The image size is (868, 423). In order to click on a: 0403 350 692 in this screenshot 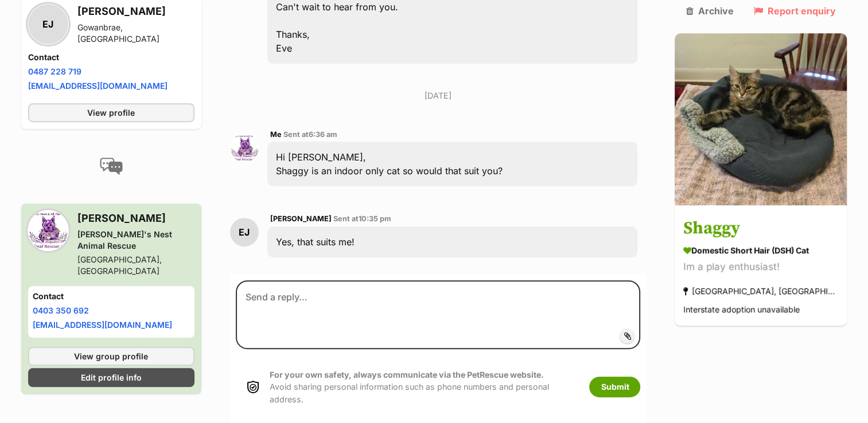, I will do `click(61, 310)`.